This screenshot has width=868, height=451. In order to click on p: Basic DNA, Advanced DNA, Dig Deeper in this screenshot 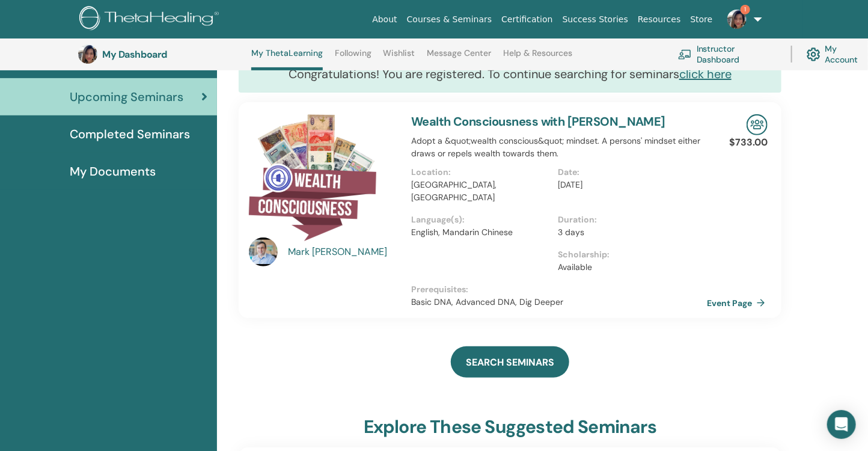, I will do `click(558, 302)`.